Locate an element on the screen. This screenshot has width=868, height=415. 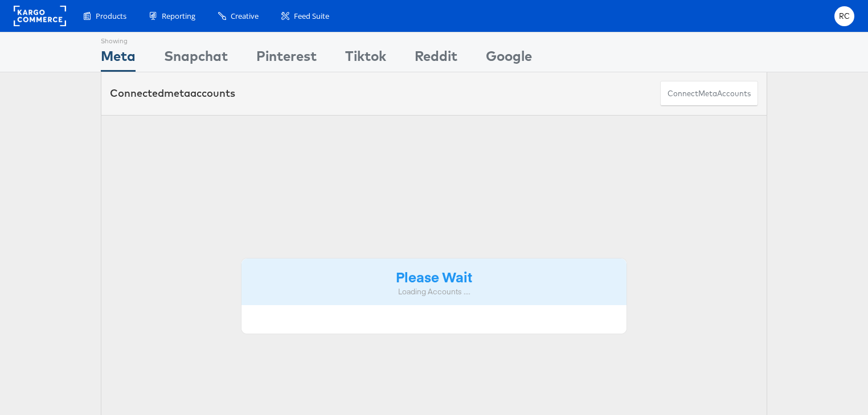
span: Feed Suite is located at coordinates (311, 16).